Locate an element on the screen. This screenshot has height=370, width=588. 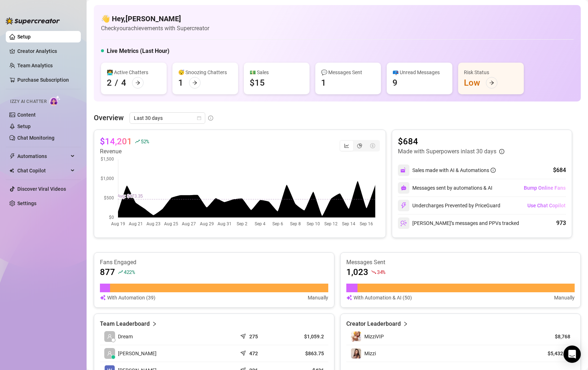
span: pie-chart is located at coordinates (359, 146).